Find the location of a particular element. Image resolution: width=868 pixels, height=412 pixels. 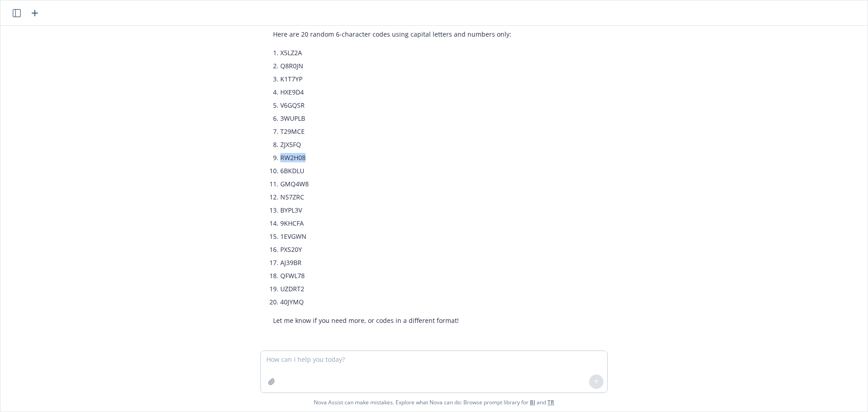

li: ZJX5FQ is located at coordinates (396, 144).